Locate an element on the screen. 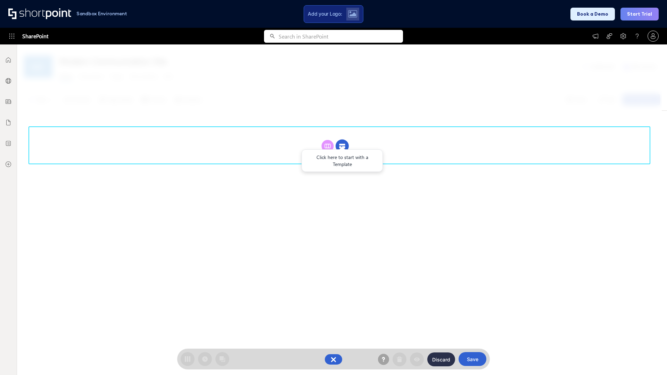  h1: Sandbox Environment is located at coordinates (102, 14).